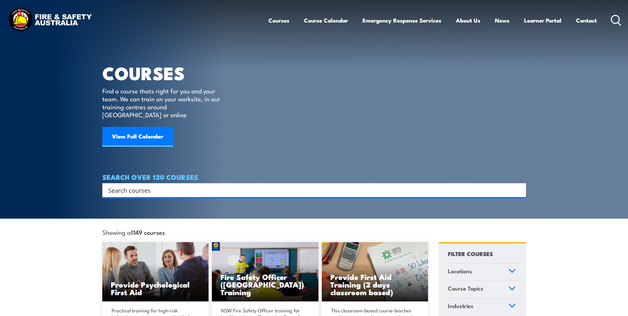  What do you see at coordinates (311, 190) in the screenshot?
I see `form: Search form` at bounding box center [311, 190].